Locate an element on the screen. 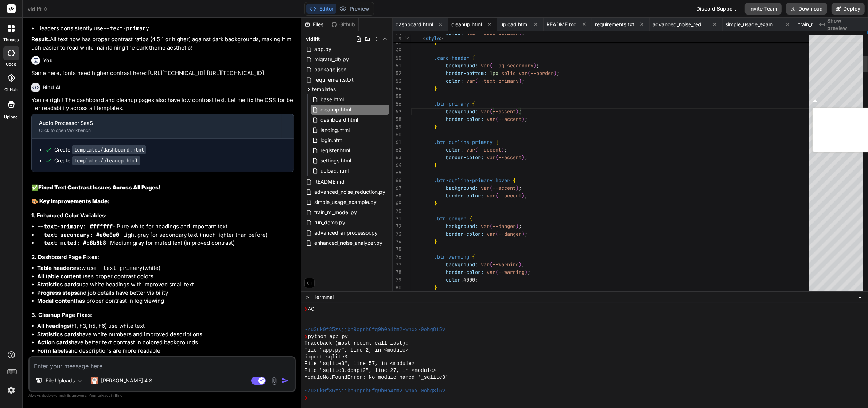 The height and width of the screenshot is (408, 868). span: package.json is located at coordinates (330, 70).